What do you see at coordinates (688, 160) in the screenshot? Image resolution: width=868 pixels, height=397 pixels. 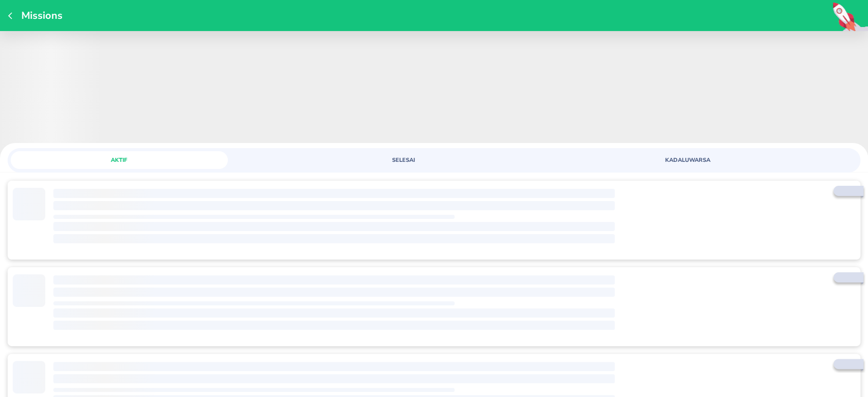 I see `span: KADALUWARSA` at bounding box center [688, 160].